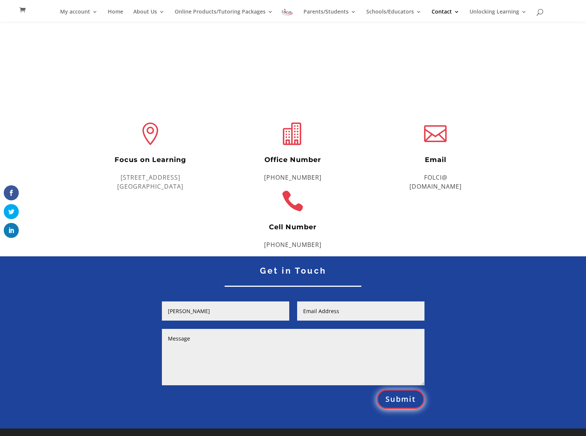 The height and width of the screenshot is (436, 586). I want to click on a: Parents/Students, so click(330, 15).